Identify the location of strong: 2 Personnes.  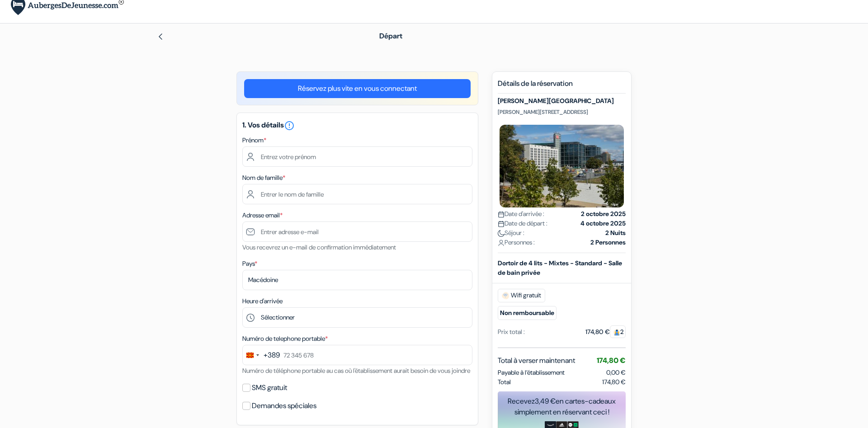
(608, 242).